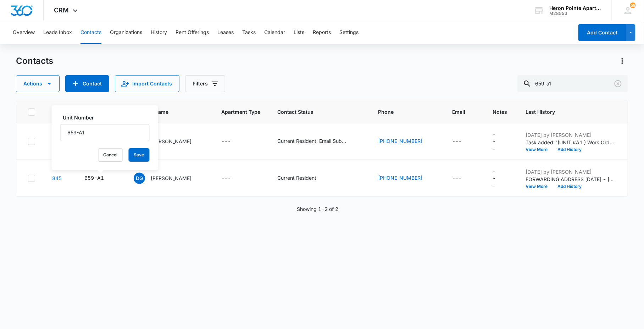 The image size is (644, 329). I want to click on button: Settings, so click(349, 33).